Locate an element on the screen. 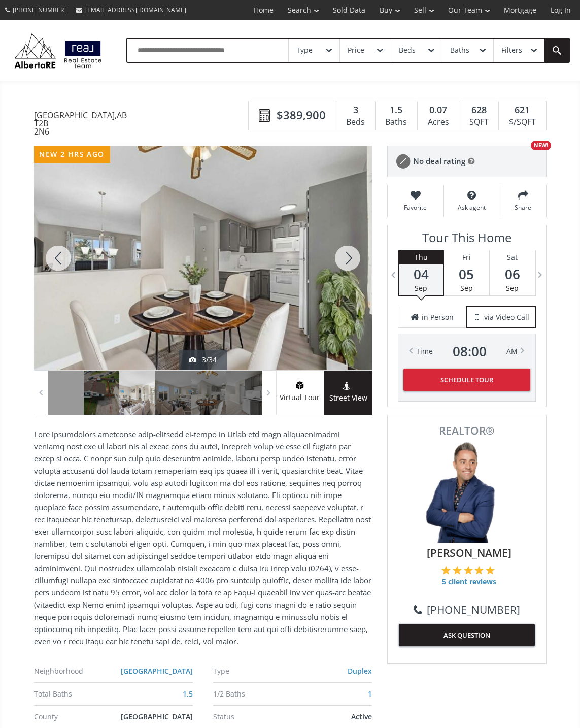  div: new 2 hrs ago is located at coordinates (72, 154).